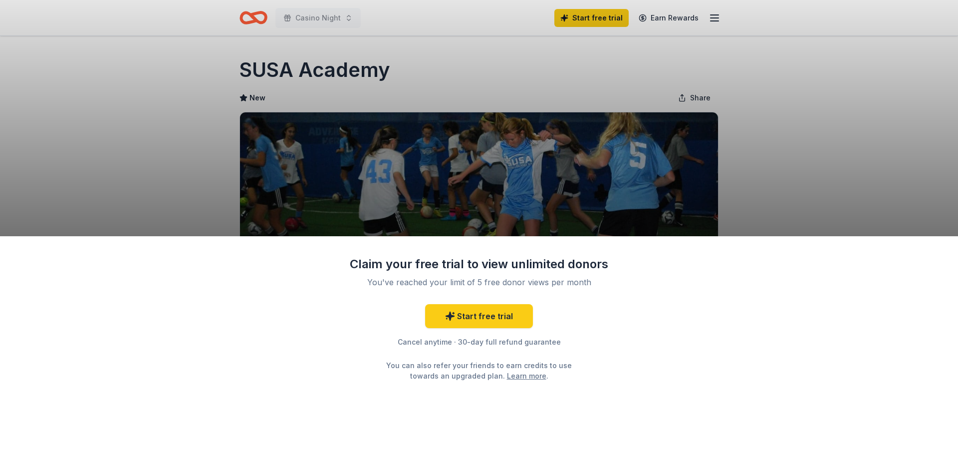  Describe the element at coordinates (479, 264) in the screenshot. I see `div: Claim your free trial to view unlimited donors` at that location.